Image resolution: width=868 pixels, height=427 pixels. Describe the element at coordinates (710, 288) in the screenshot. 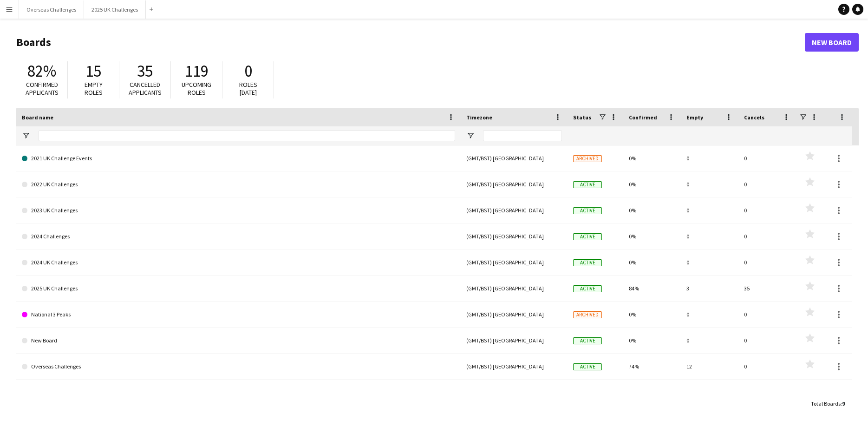

I see `div: 3` at that location.